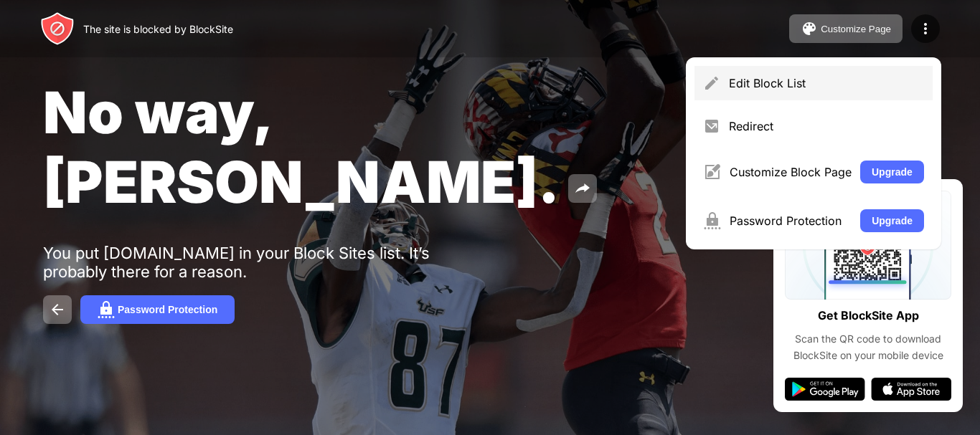 The image size is (980, 435). What do you see at coordinates (157, 310) in the screenshot?
I see `button: Password Protection` at bounding box center [157, 310].